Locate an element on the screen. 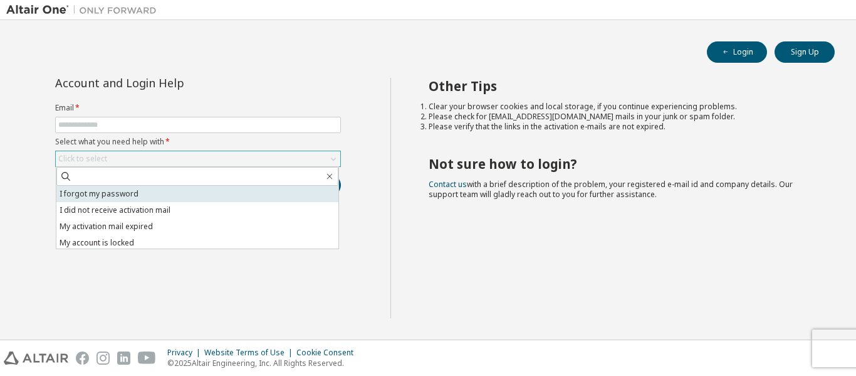 This screenshot has width=856, height=376. label: Select what you need help with is located at coordinates (198, 142).